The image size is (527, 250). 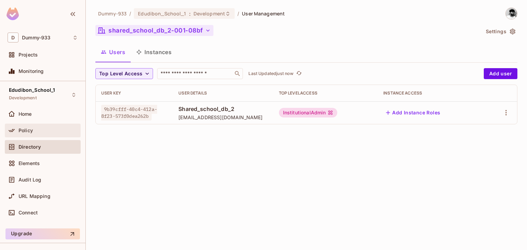 I want to click on span: Shared_school_db_2, so click(x=223, y=109).